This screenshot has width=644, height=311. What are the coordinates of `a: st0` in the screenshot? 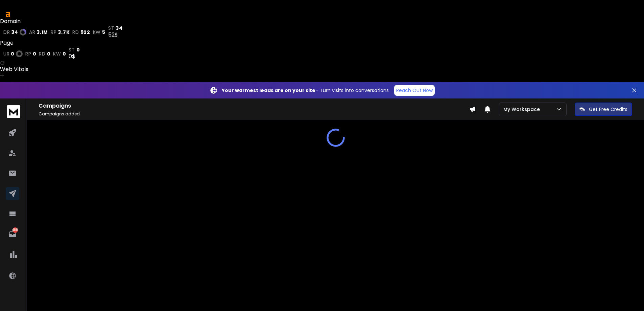 It's located at (74, 50).